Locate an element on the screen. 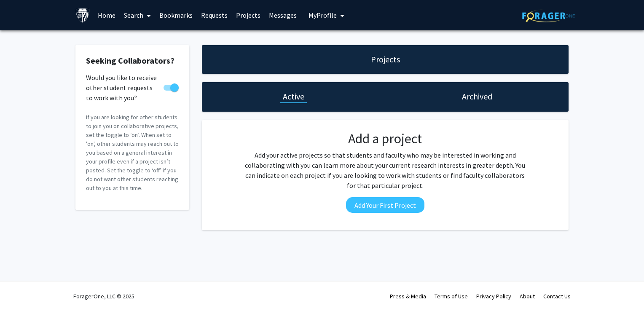 The height and width of the screenshot is (311, 644). a: Home is located at coordinates (107, 15).